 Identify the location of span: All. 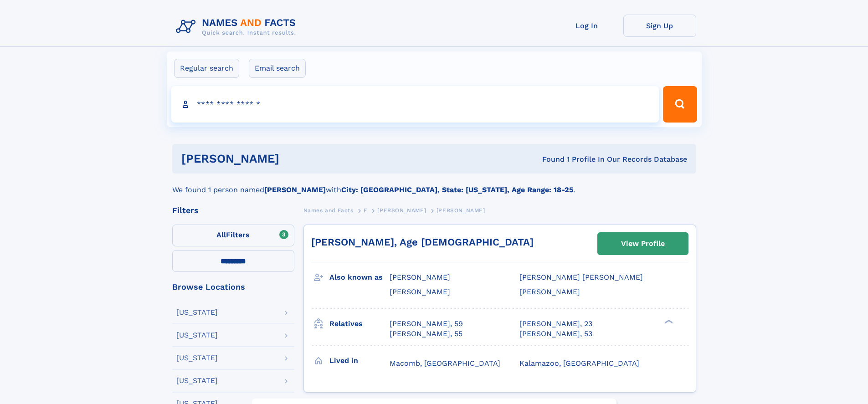
(221, 235).